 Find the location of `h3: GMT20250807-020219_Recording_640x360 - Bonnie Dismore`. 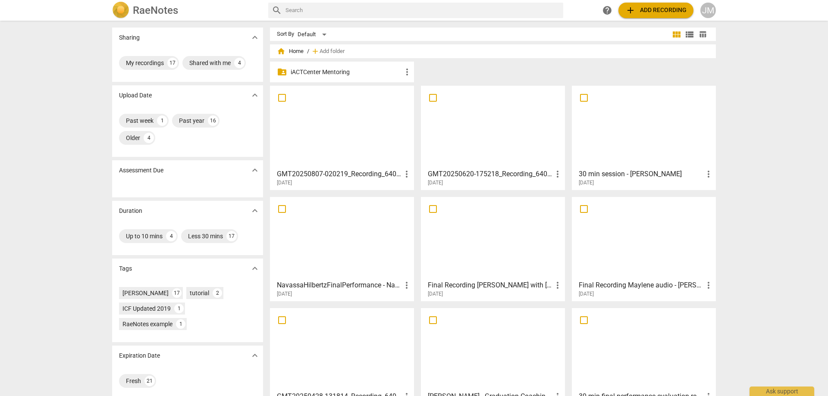

h3: GMT20250807-020219_Recording_640x360 - Bonnie Dismore is located at coordinates (339, 174).